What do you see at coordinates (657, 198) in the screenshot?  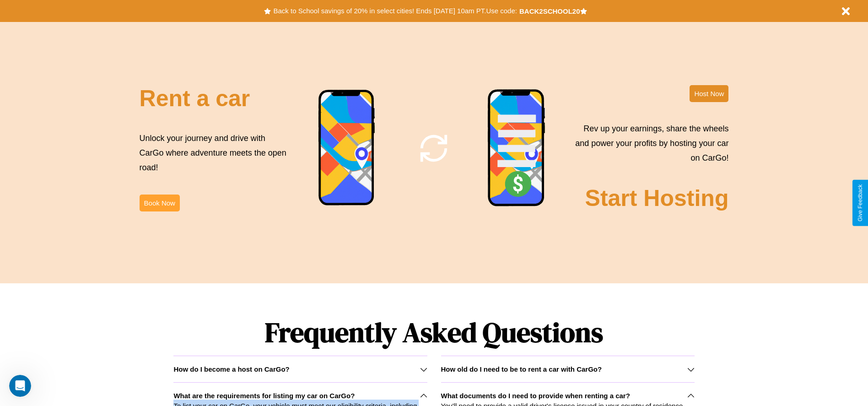 I see `h2: Start Hosting` at bounding box center [657, 198].